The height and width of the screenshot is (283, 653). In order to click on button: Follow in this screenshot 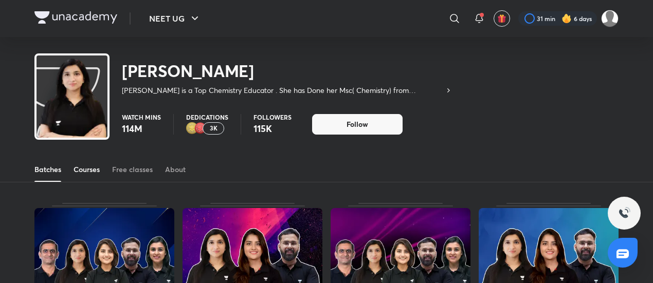, I will do `click(357, 124)`.